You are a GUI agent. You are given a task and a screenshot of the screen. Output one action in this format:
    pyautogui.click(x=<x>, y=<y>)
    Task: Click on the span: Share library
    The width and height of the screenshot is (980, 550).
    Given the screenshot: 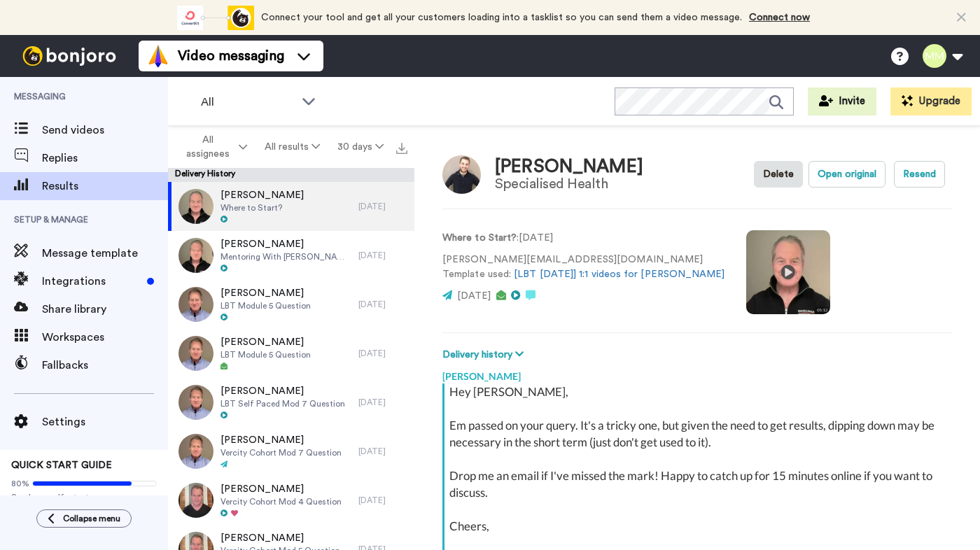 What is the action you would take?
    pyautogui.click(x=105, y=309)
    